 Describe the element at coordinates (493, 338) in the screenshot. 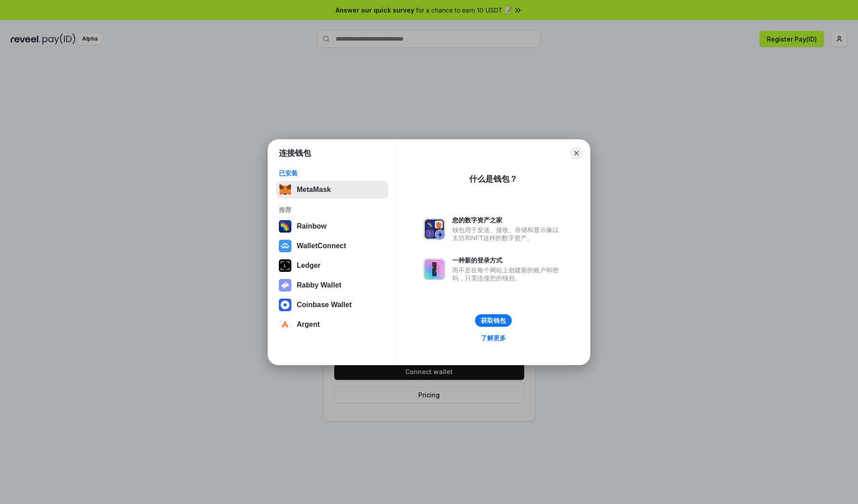

I see `a: 了解更多` at that location.